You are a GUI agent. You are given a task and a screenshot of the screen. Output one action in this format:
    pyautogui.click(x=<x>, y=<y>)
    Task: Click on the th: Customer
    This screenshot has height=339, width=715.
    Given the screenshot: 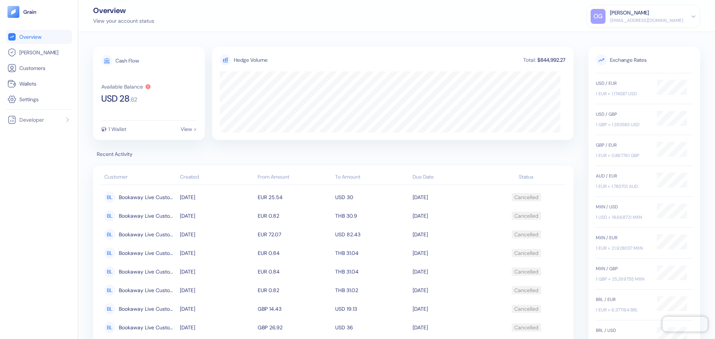 What is the action you would take?
    pyautogui.click(x=139, y=178)
    